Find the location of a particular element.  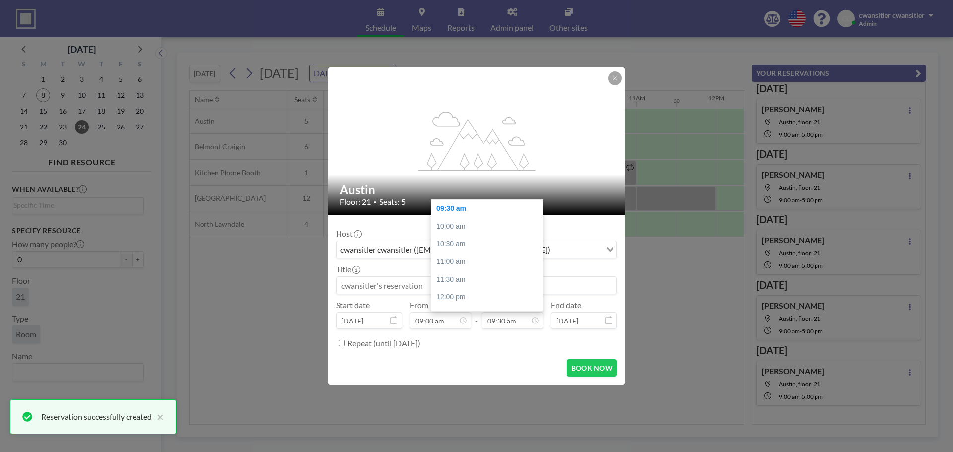

div: Search for option is located at coordinates (477, 250).